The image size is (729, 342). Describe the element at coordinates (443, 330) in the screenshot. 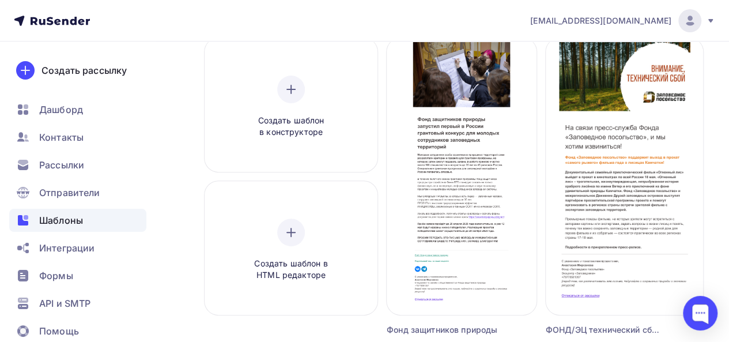

I see `div: Фонд защитников природы` at that location.